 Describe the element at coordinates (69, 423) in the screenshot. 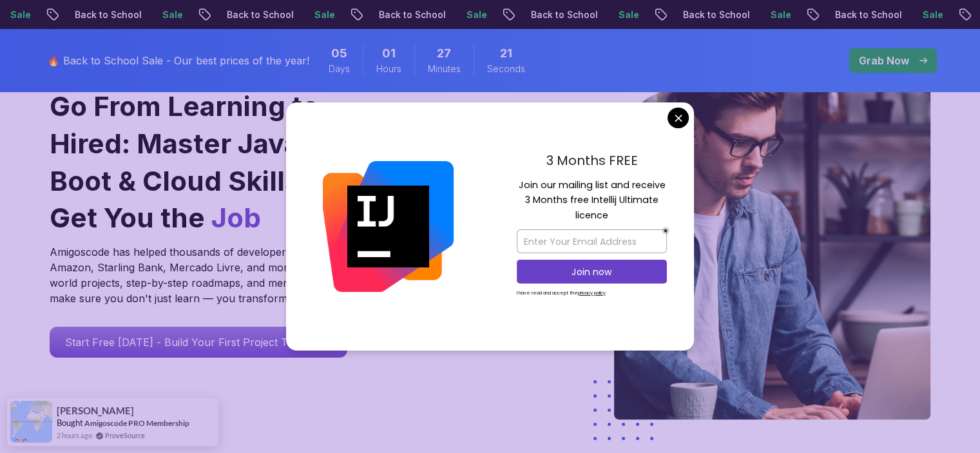

I see `span: Bought` at that location.